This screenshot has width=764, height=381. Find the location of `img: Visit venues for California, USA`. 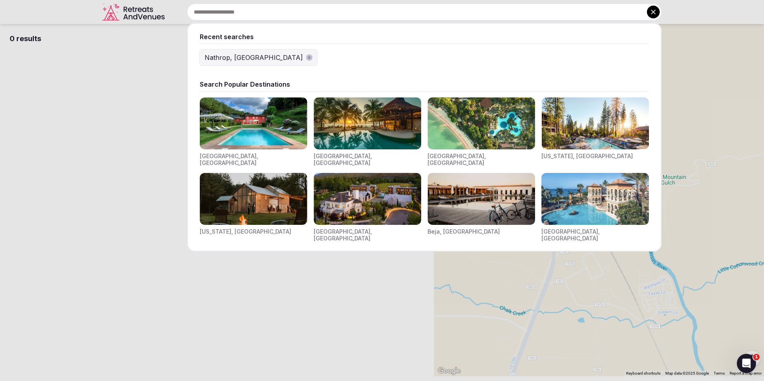

img: Visit venues for California, USA is located at coordinates (595, 123).